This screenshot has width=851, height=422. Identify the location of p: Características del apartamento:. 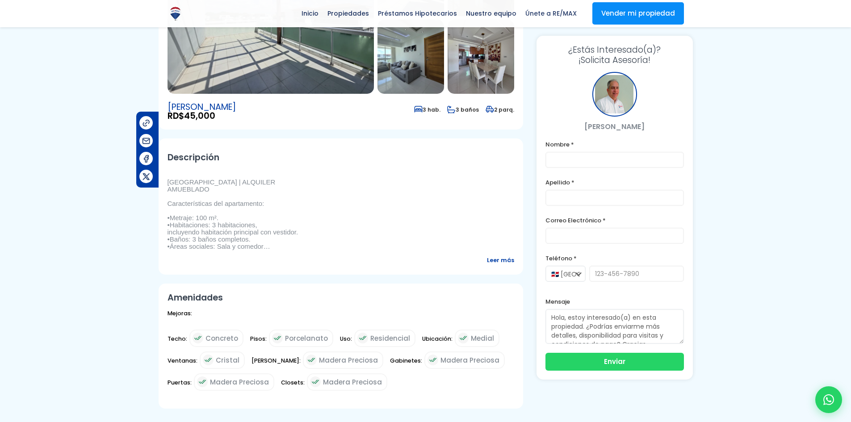
(341, 204).